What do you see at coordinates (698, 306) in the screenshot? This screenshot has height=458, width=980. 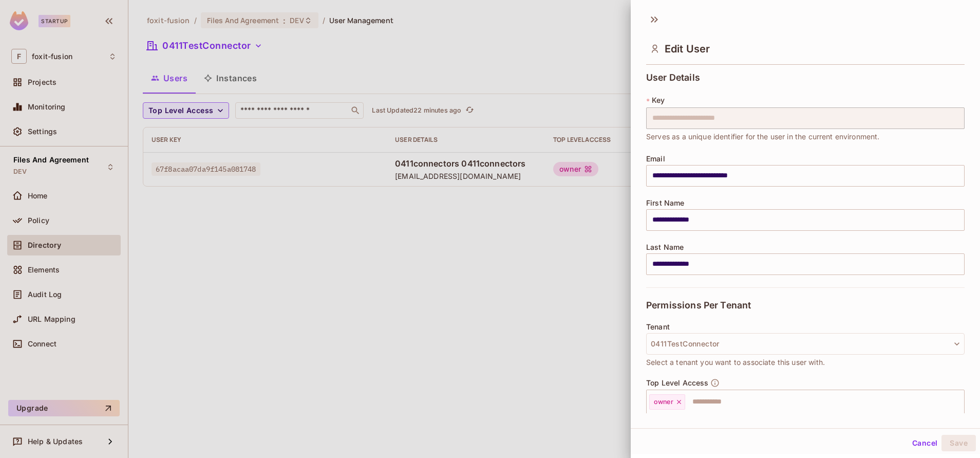 I see `span: Permissions Per Tenant` at bounding box center [698, 306].